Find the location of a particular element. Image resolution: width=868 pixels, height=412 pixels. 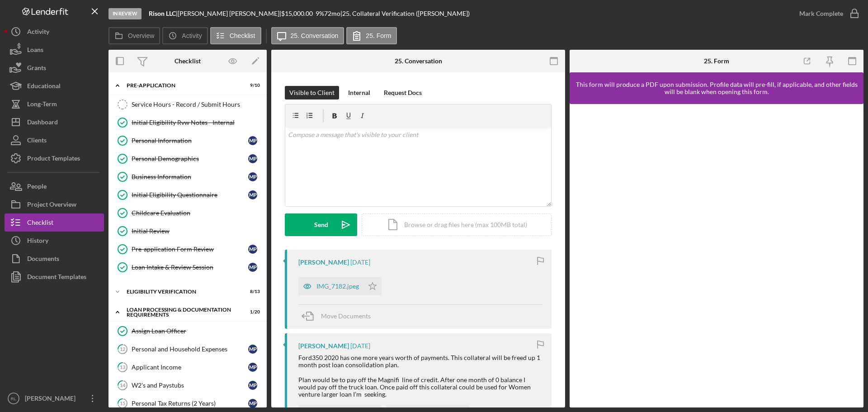

button: IMG_7182.jpeg is located at coordinates (340, 286).